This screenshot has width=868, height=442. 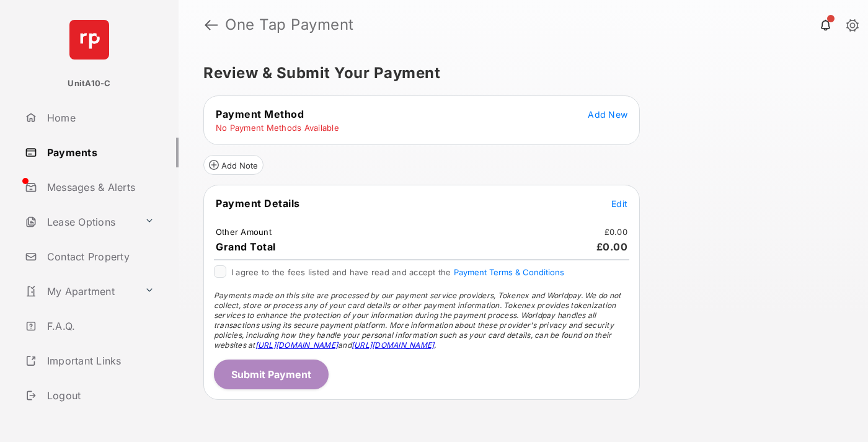 I want to click on a: Home, so click(x=99, y=118).